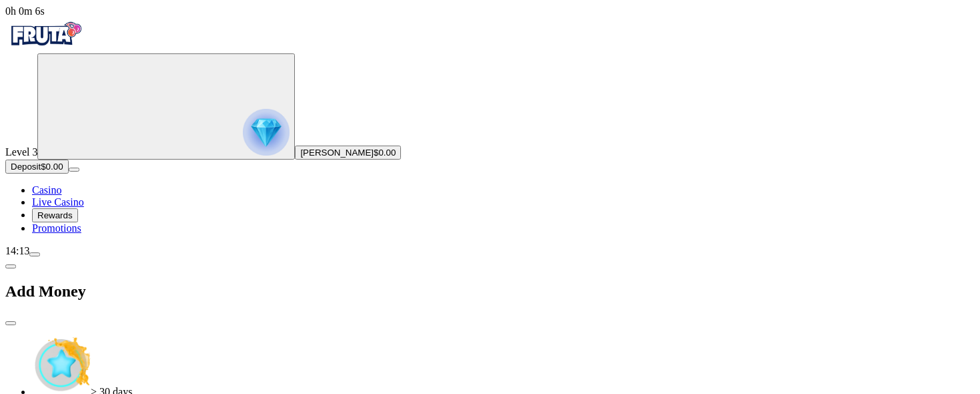  I want to click on span: 14:13, so click(18, 250).